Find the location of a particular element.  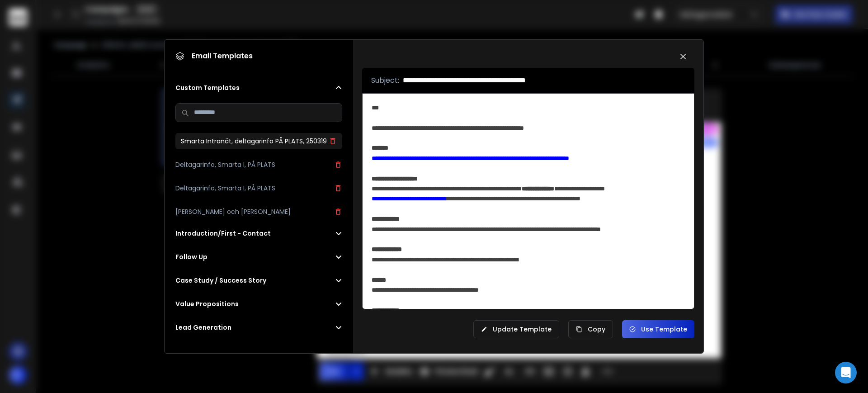

button: Follow Up is located at coordinates (259, 257).